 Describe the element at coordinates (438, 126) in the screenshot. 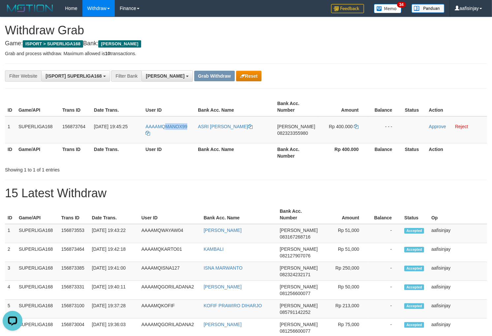

I see `a: Approve` at that location.